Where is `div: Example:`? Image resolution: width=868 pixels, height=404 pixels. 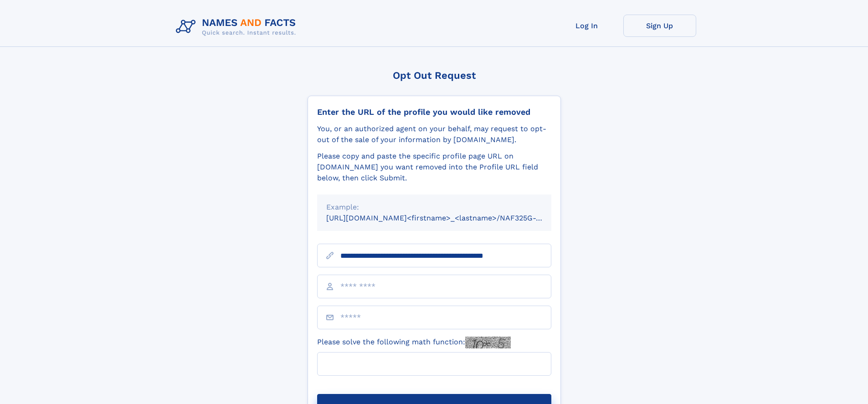
div: Example: is located at coordinates (435, 207).